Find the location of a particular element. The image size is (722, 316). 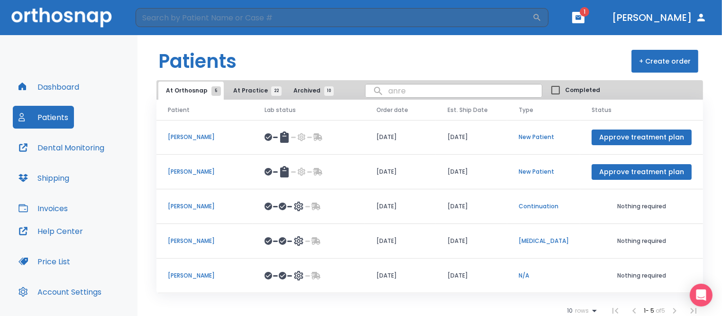

span: 5 is located at coordinates (216, 91).